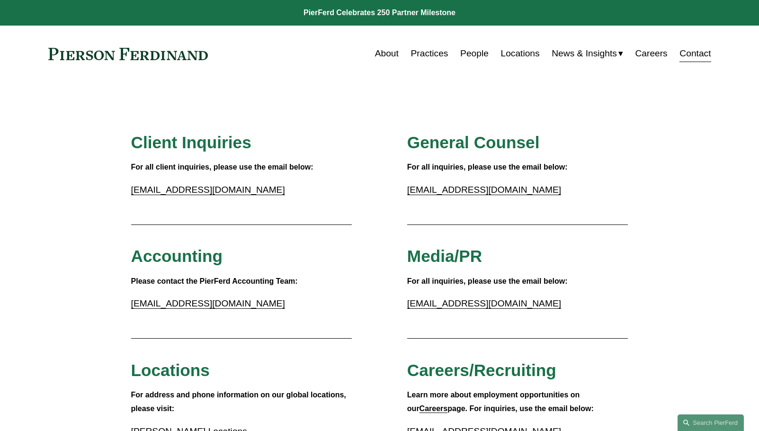  Describe the element at coordinates (520, 408) in the screenshot. I see `strong: page. For inquiries, use the email below:` at that location.